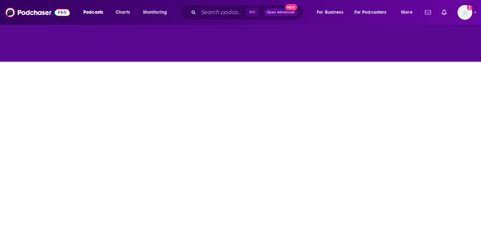 This screenshot has height=233, width=481. What do you see at coordinates (123, 12) in the screenshot?
I see `a: Charts` at bounding box center [123, 12].